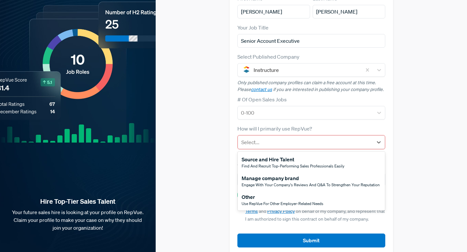 This screenshot has height=252, width=467. Describe the element at coordinates (310, 178) in the screenshot. I see `div: Manage company brand` at that location.